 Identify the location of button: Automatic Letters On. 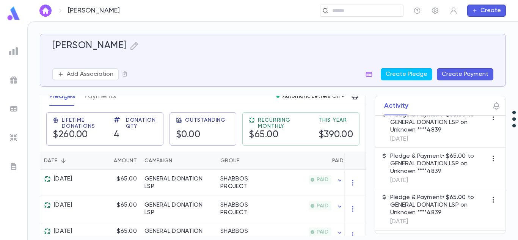
(312, 96).